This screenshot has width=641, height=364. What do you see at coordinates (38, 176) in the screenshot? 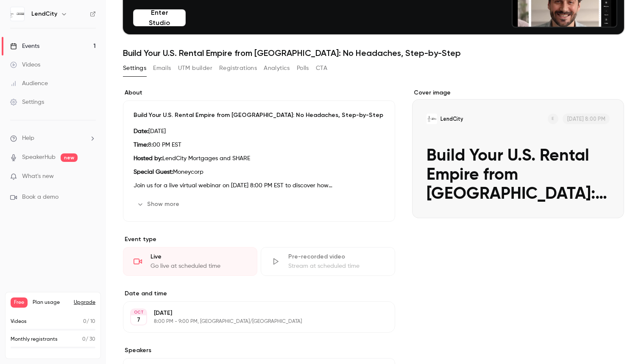
I see `span: What's new` at bounding box center [38, 176].